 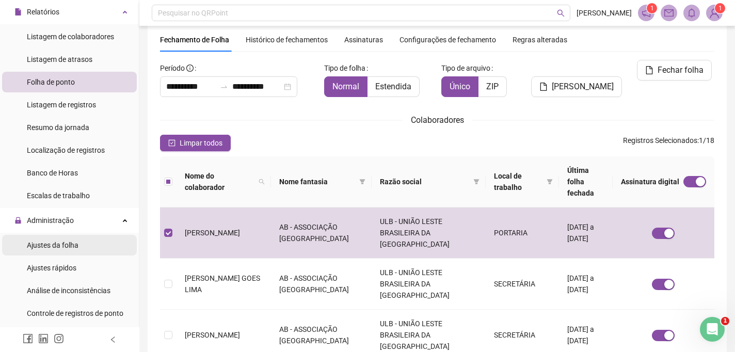 I want to click on span: facebook, so click(x=28, y=338).